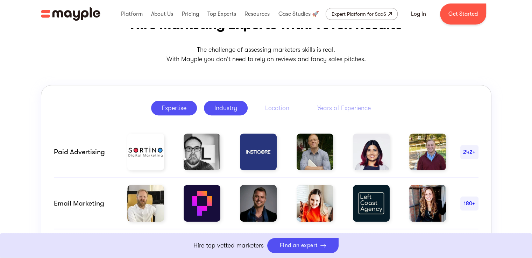 The image size is (532, 258). What do you see at coordinates (277, 108) in the screenshot?
I see `div: Location` at bounding box center [277, 108].